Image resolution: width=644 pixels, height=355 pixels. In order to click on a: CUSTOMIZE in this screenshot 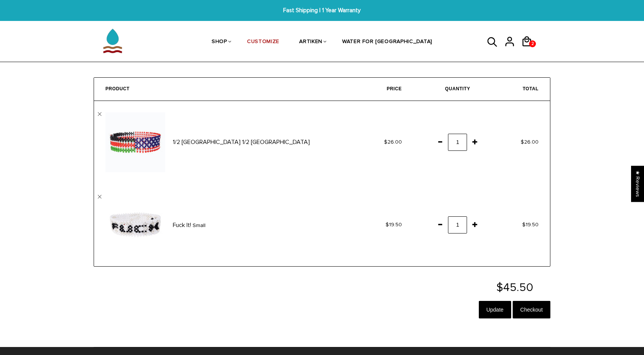, I will do `click(263, 42)`.